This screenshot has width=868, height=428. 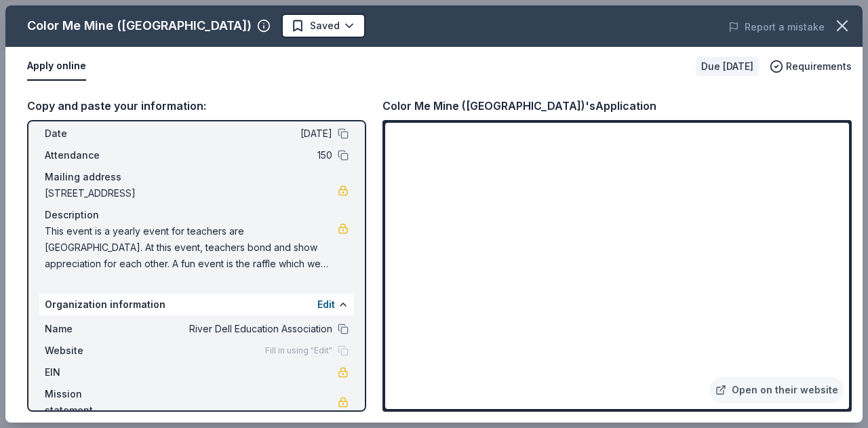 I want to click on div: Mailing address, so click(x=196, y=177).